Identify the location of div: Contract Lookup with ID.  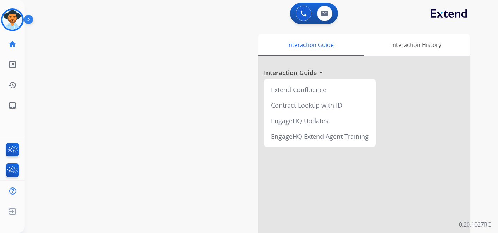
(320, 105).